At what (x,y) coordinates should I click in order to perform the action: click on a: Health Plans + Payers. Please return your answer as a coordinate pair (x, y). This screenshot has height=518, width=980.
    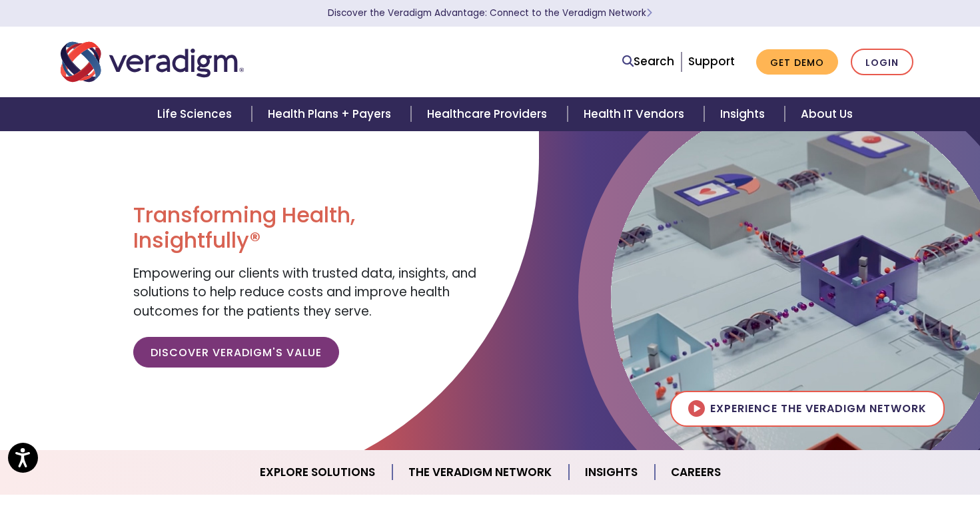
    Looking at the image, I should click on (331, 114).